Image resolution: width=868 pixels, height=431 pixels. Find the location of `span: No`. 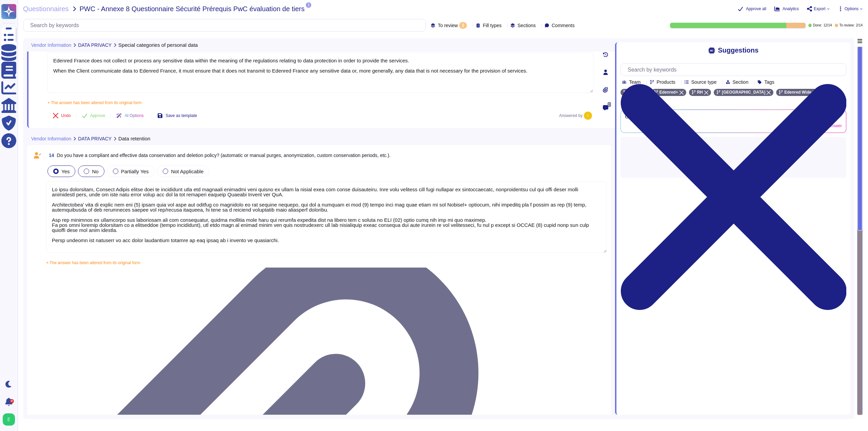

span: No is located at coordinates (95, 171).